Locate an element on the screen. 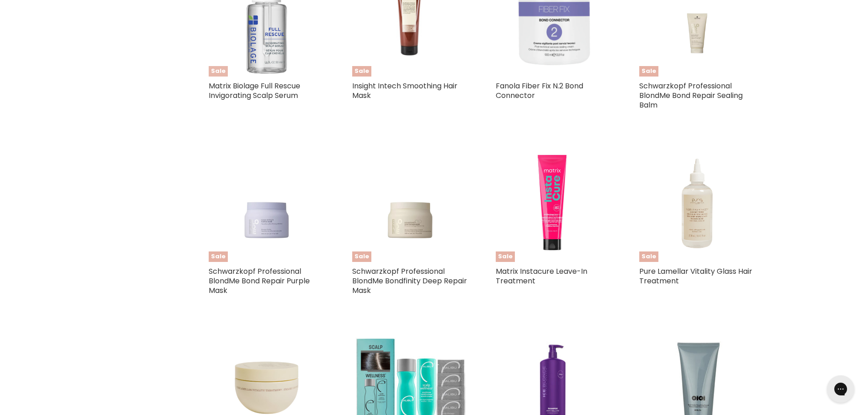  img: Pure Lamellar Vitality Glass Hair Treatment is located at coordinates (697, 203).